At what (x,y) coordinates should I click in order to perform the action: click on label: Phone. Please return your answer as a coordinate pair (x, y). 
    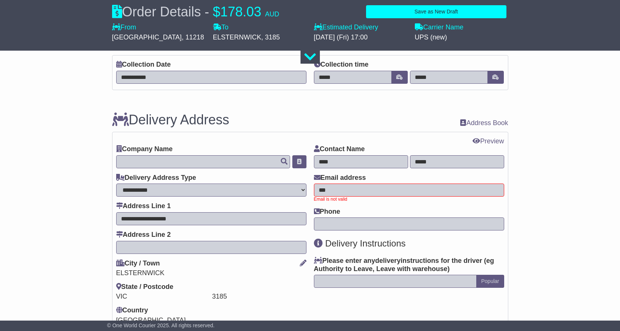
    Looking at the image, I should click on (327, 212).